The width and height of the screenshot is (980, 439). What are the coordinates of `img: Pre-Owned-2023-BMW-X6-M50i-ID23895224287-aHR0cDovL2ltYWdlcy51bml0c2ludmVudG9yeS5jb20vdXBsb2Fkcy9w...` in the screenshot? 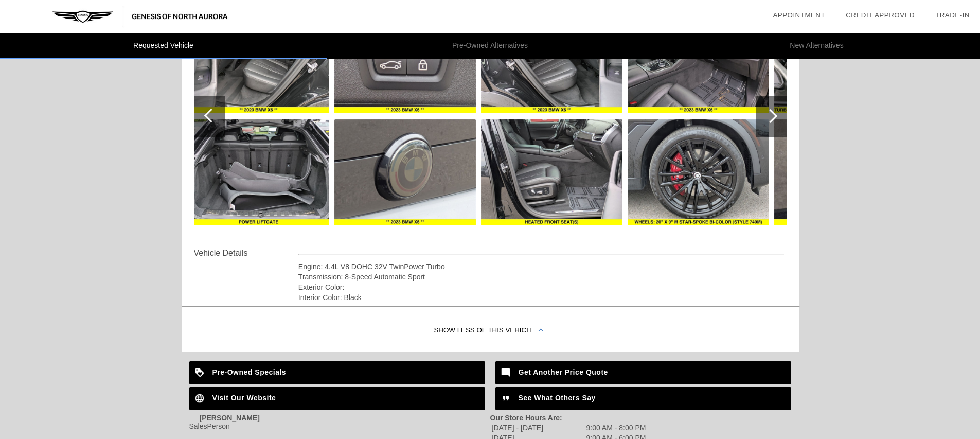 It's located at (258, 172).